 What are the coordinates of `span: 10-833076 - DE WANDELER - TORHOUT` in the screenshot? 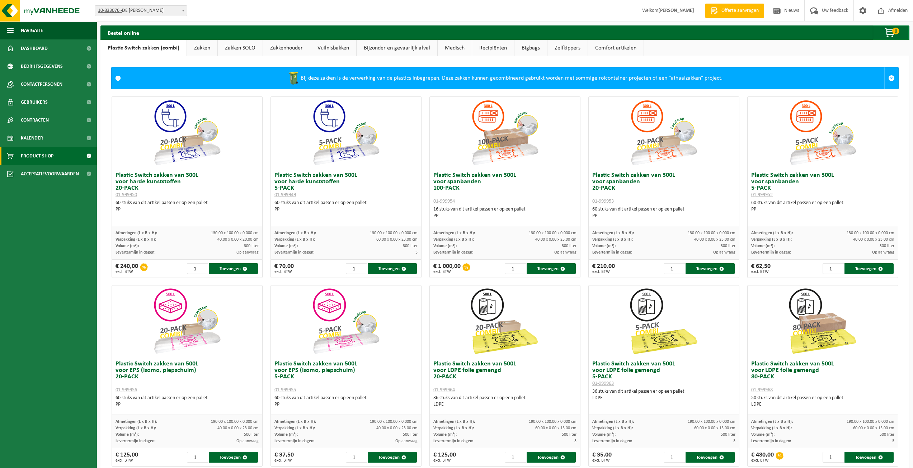 It's located at (141, 11).